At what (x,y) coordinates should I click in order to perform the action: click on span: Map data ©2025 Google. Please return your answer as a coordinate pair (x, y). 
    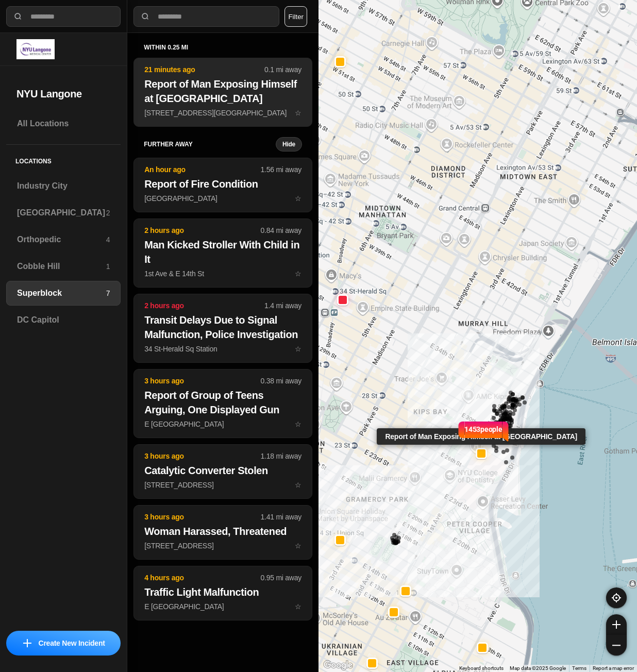
    Looking at the image, I should click on (538, 668).